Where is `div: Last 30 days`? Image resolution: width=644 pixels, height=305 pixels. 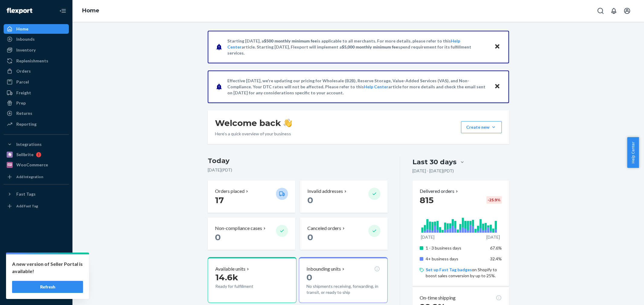 div: Last 30 days is located at coordinates (435, 162).